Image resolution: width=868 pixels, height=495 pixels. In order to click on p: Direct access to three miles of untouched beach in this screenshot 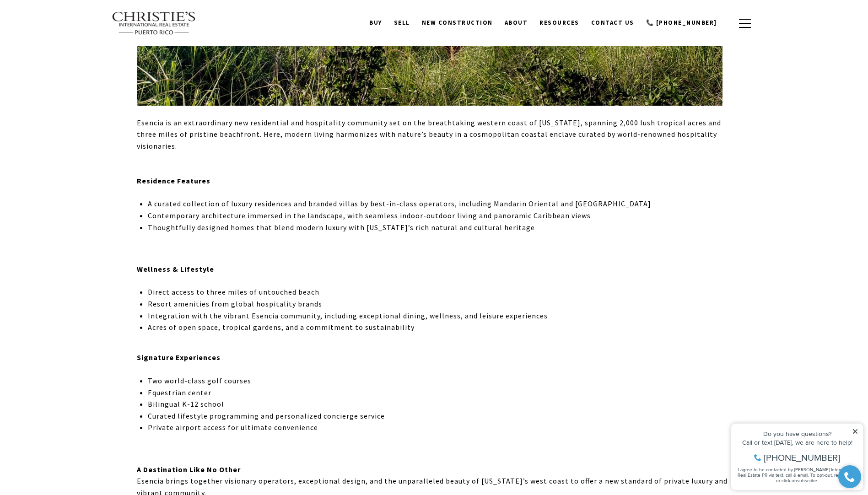, I will do `click(439, 292)`.